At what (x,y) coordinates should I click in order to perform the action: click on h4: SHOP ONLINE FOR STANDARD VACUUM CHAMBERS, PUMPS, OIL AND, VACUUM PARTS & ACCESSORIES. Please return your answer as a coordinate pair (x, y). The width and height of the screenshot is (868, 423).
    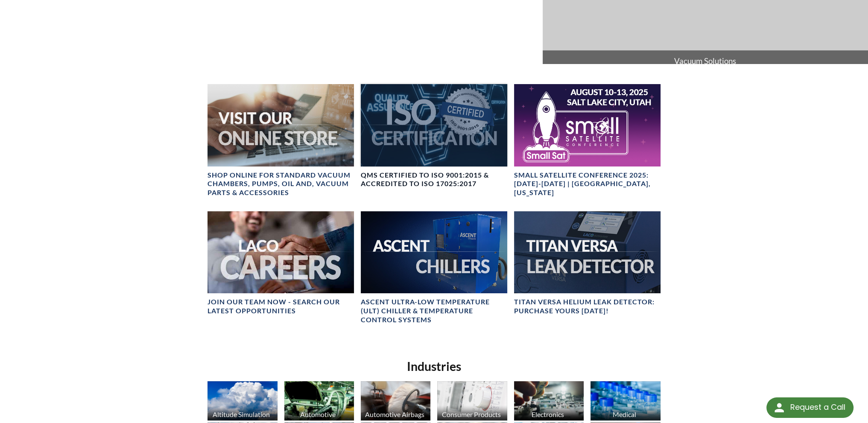
    Looking at the image, I should click on (281, 184).